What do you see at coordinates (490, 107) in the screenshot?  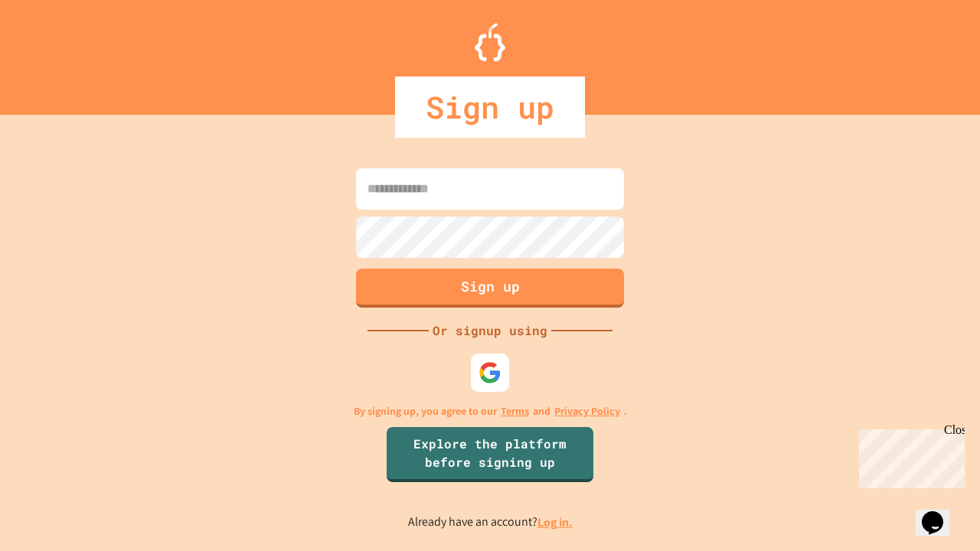 I see `div: Sign up` at bounding box center [490, 107].